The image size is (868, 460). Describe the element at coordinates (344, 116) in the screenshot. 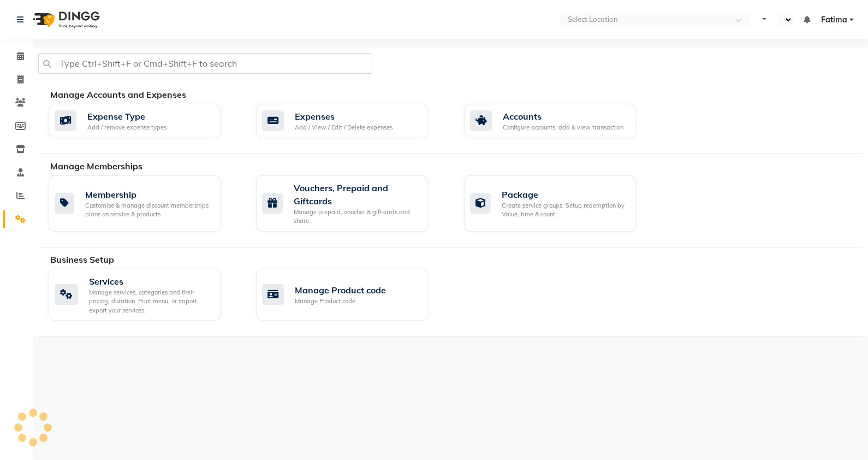

I see `div: Expenses` at that location.